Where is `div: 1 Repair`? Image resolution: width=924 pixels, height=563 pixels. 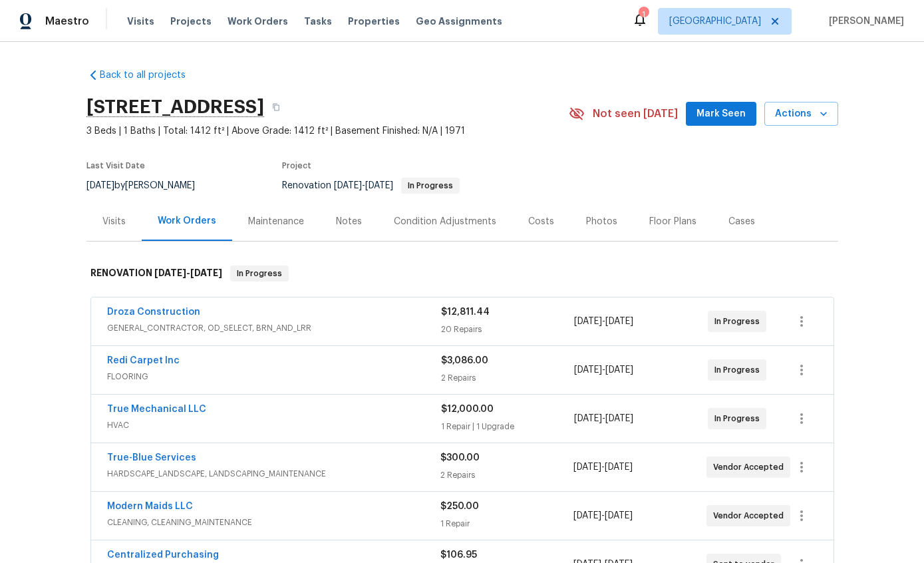
div: 1 Repair is located at coordinates (506, 523).